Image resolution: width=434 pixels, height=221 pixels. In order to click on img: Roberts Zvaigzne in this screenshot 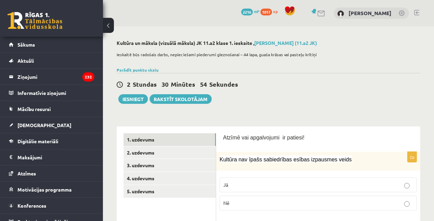, I will do `click(341, 14)`.